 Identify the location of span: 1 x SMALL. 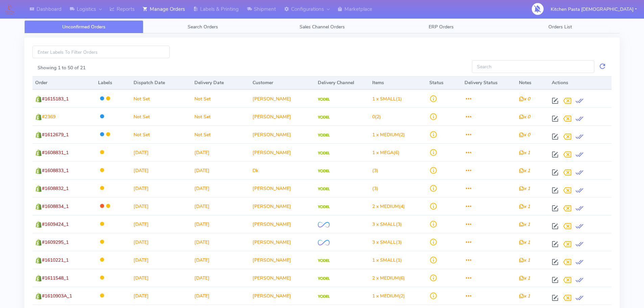
(384, 98).